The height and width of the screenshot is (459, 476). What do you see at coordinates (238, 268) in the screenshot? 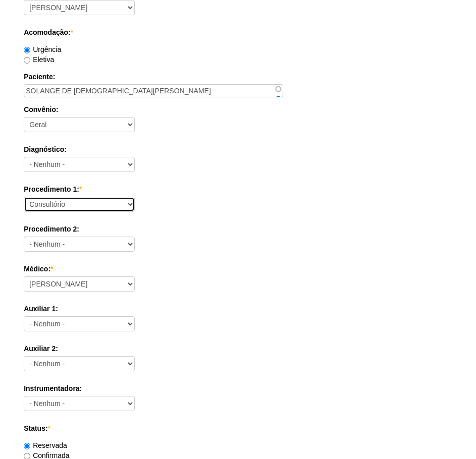
I see `label: Médico:` at bounding box center [238, 268].